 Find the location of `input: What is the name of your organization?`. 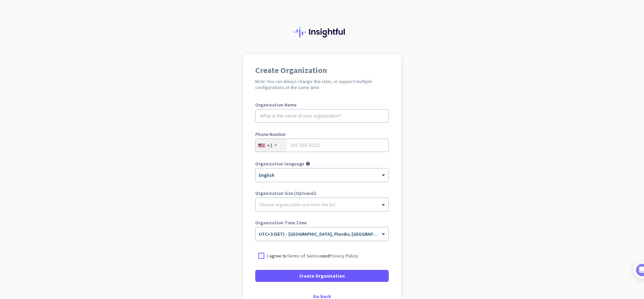

input: What is the name of your organization? is located at coordinates (322, 116).